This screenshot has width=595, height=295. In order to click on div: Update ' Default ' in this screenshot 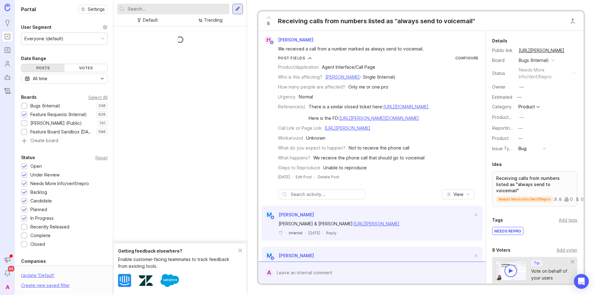, I will do `click(38, 277)`.